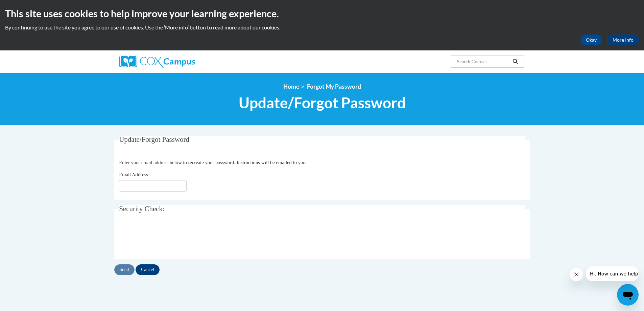  Describe the element at coordinates (322, 13) in the screenshot. I see `h2: This site uses cookies to help improve your learning experience.` at that location.